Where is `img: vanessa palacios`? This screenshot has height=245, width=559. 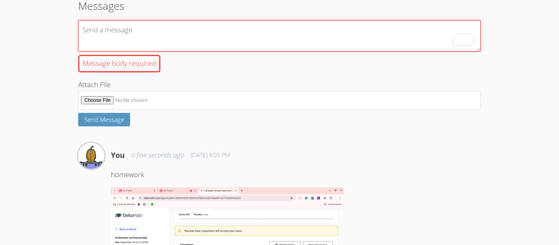
img: vanessa palacios is located at coordinates (91, 156).